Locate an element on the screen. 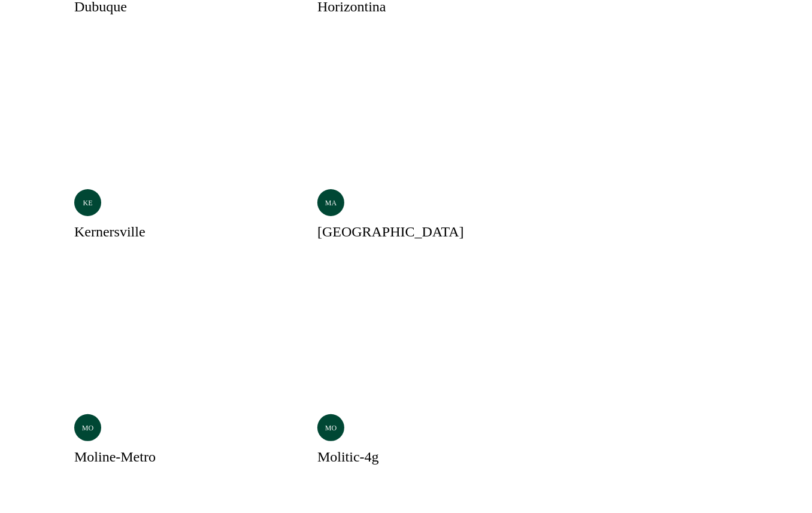 Image resolution: width=812 pixels, height=513 pixels. h3: molitic-4g is located at coordinates (348, 457).